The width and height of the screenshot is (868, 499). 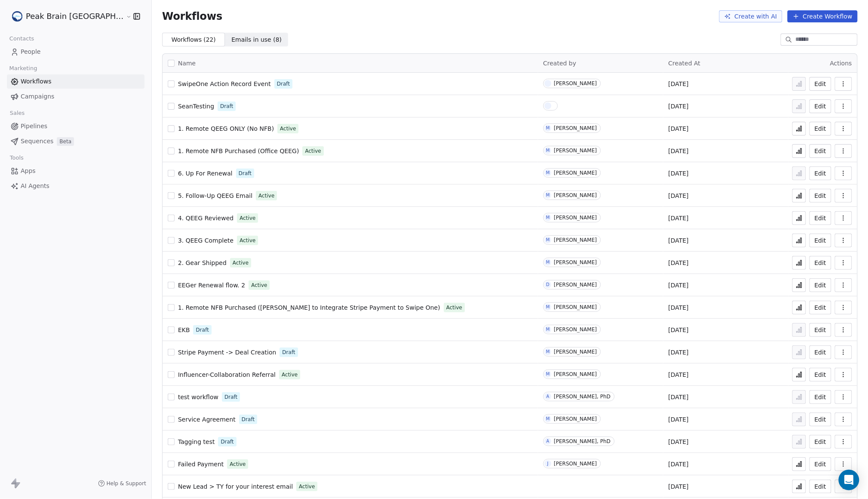 I want to click on span: EKB, so click(x=184, y=330).